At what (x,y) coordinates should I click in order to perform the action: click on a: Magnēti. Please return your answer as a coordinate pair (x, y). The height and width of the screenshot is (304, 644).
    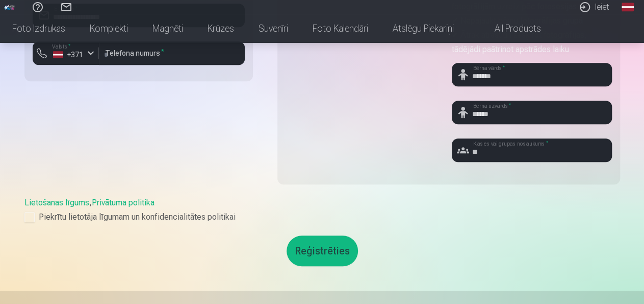
    Looking at the image, I should click on (168, 29).